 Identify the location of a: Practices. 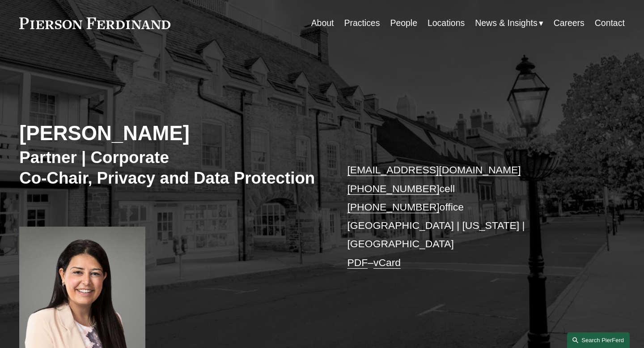
(361, 23).